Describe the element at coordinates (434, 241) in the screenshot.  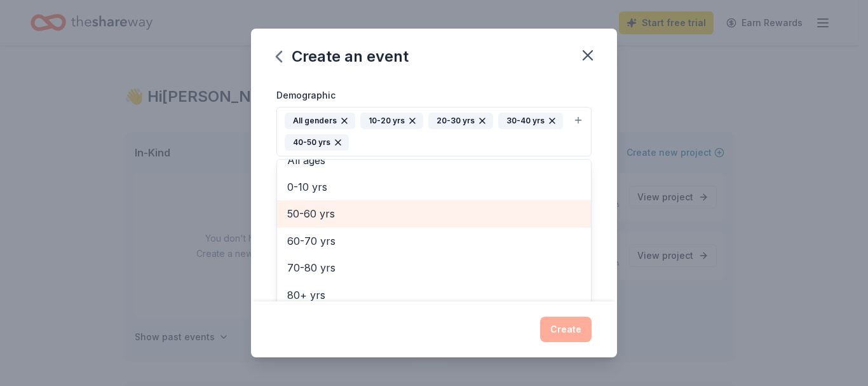
I see `span: 60-70 yrs` at that location.